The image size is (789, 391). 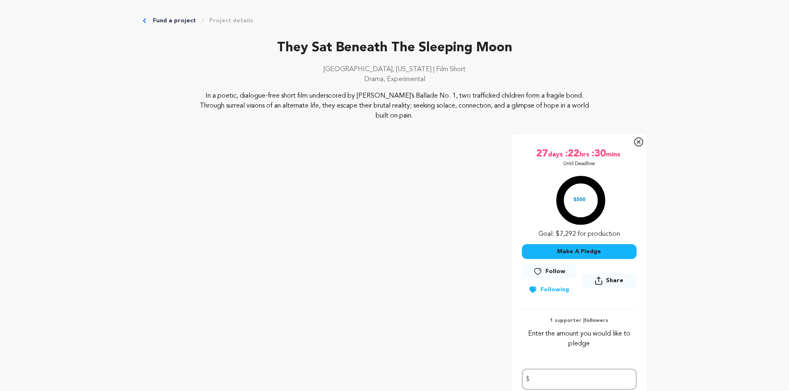 I want to click on button: Follow, so click(x=549, y=272).